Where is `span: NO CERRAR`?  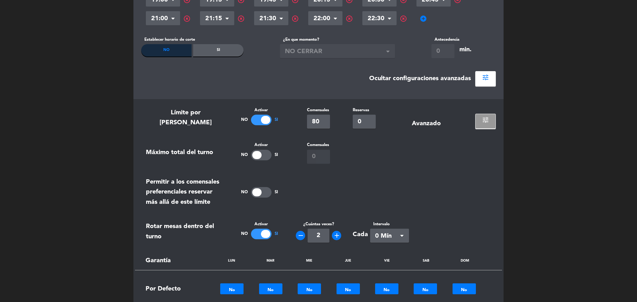
span: NO CERRAR is located at coordinates (335, 52).